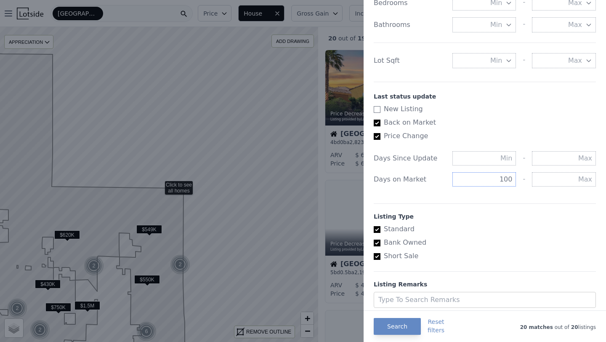  Describe the element at coordinates (485, 284) in the screenshot. I see `div: Listing Remarks` at that location.